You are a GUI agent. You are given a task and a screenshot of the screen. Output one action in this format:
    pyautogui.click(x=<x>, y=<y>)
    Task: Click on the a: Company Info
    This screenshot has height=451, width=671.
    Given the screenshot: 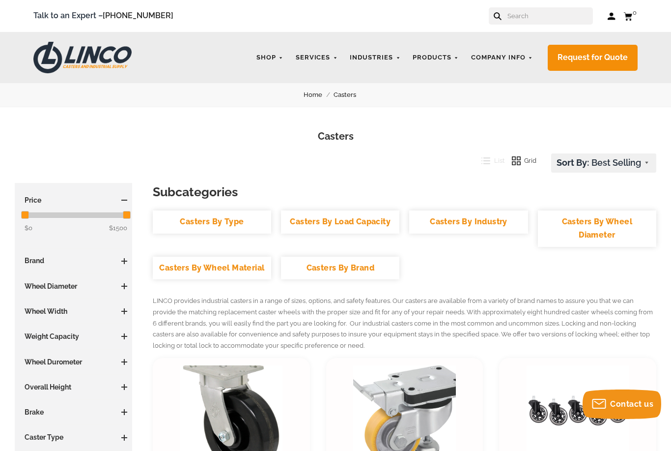 What is the action you would take?
    pyautogui.click(x=502, y=58)
    